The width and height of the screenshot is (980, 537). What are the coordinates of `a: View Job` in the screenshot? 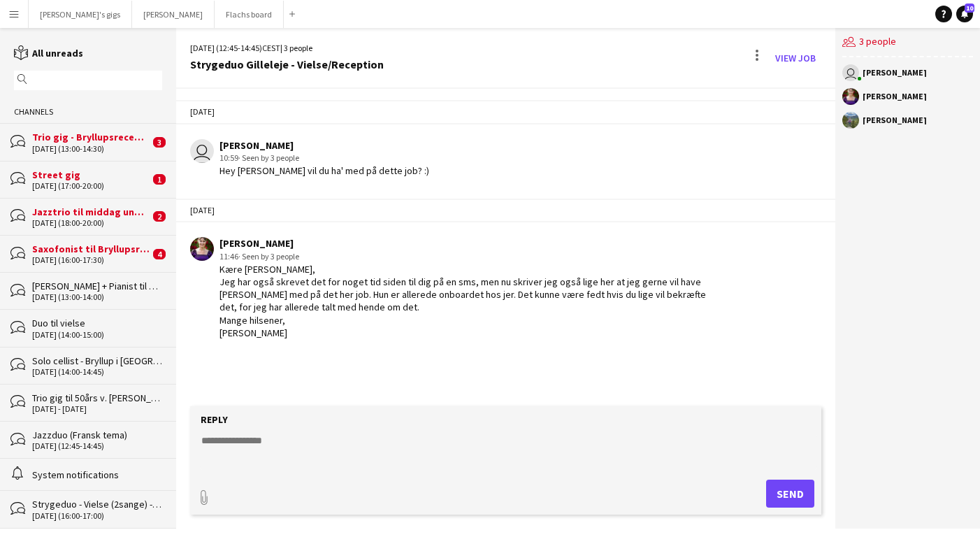 It's located at (795, 58).